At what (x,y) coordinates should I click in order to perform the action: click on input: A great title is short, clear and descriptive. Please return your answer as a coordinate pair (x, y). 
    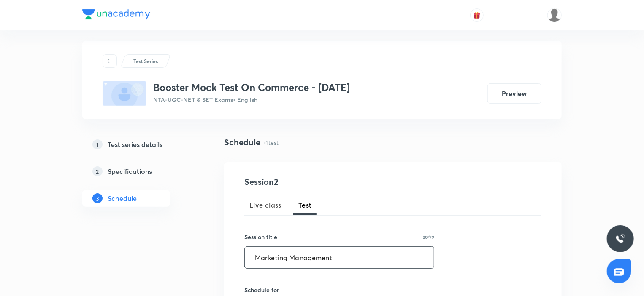
    Looking at the image, I should click on (340, 258).